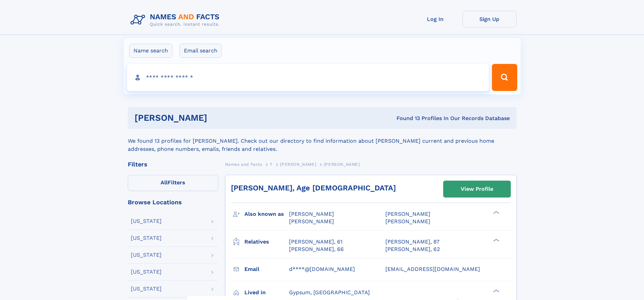 The width and height of the screenshot is (644, 300). Describe the element at coordinates (271, 164) in the screenshot. I see `span: T` at that location.